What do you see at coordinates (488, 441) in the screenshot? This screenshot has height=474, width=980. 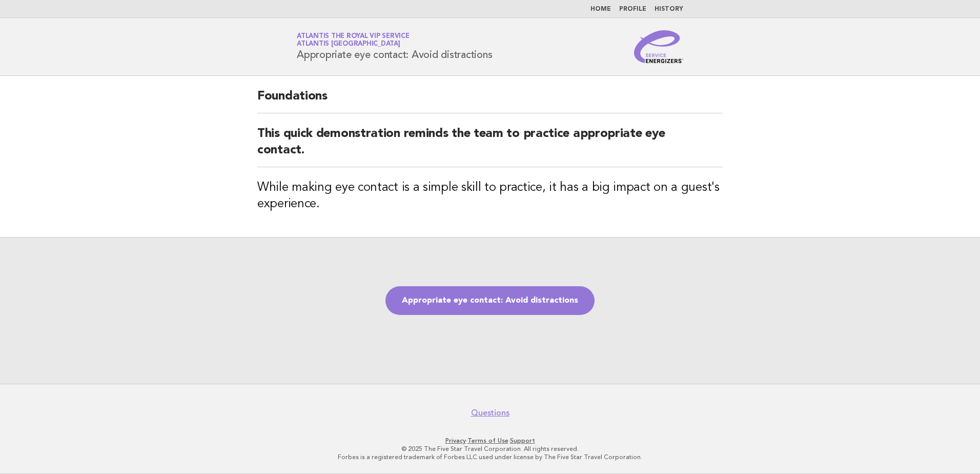 I see `a: Terms of Use` at bounding box center [488, 441].